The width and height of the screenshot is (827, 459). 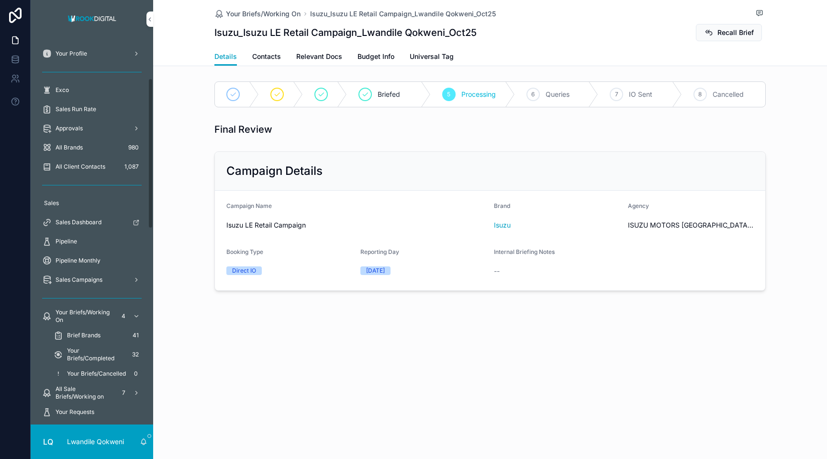 I want to click on a: Your Profile, so click(x=92, y=54).